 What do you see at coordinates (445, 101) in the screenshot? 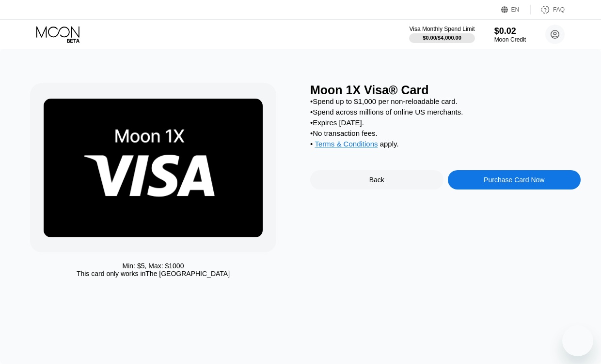
I see `div: • Spend up to $1,000 per non-reloadable card.` at bounding box center [445, 101].